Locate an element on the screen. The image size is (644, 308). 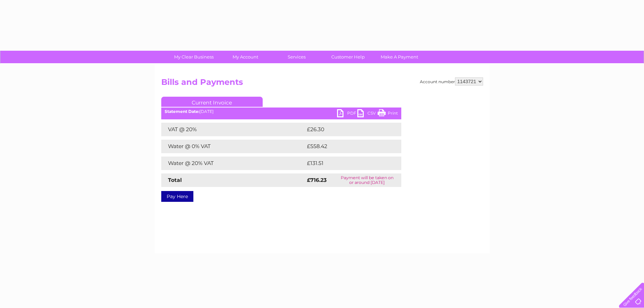
a: Services is located at coordinates (296, 57).